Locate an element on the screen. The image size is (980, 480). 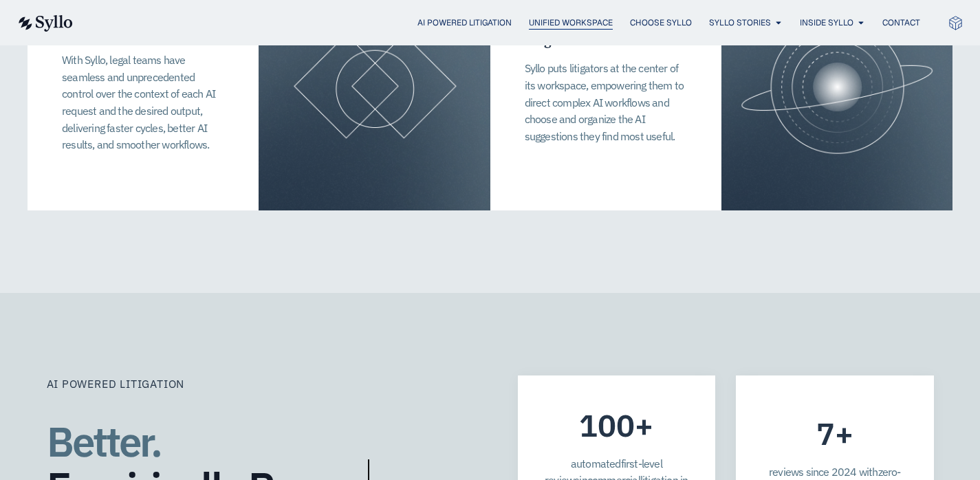
a: Contact is located at coordinates (901, 23).